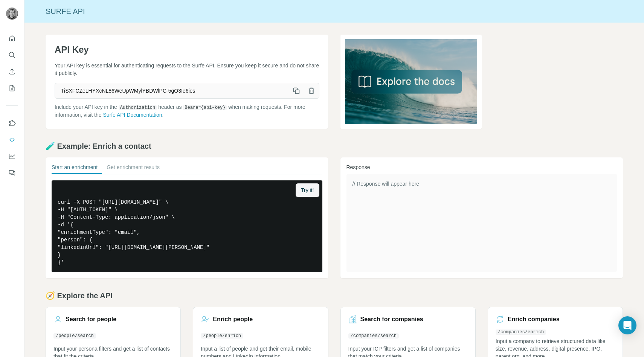 The image size is (644, 357). Describe the element at coordinates (133, 169) in the screenshot. I see `button: Get enrichment results` at that location.